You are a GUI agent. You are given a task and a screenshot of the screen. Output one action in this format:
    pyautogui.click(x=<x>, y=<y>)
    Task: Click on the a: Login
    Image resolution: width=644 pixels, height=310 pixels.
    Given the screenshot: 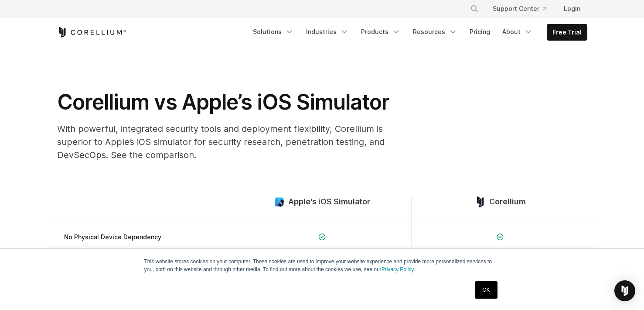 What is the action you would take?
    pyautogui.click(x=572, y=9)
    